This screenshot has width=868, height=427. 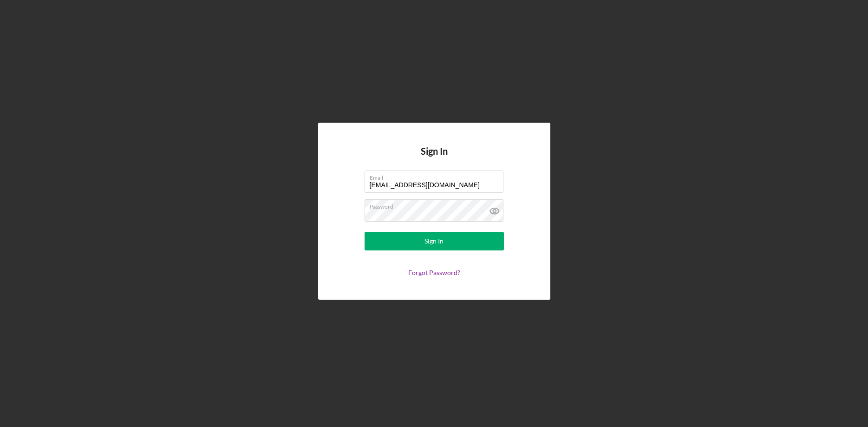 What do you see at coordinates (437, 176) in the screenshot?
I see `label: Email` at bounding box center [437, 176].